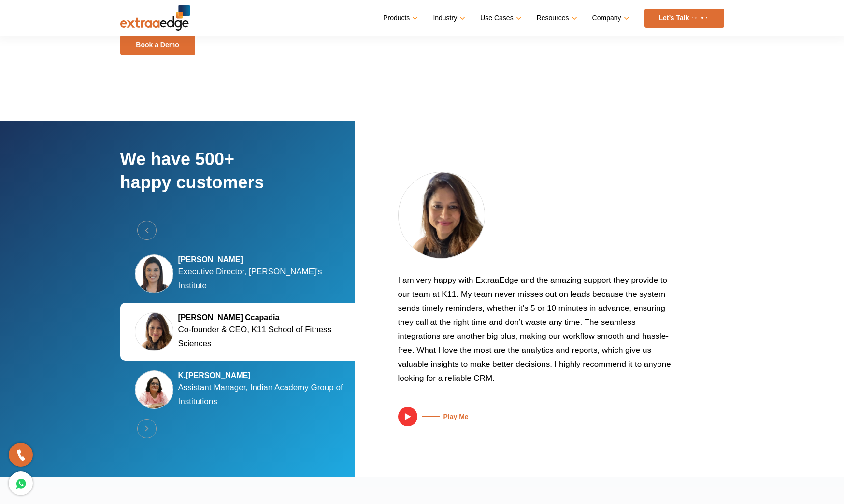 Image resolution: width=844 pixels, height=504 pixels. What do you see at coordinates (610, 18) in the screenshot?
I see `a: Company` at bounding box center [610, 18].